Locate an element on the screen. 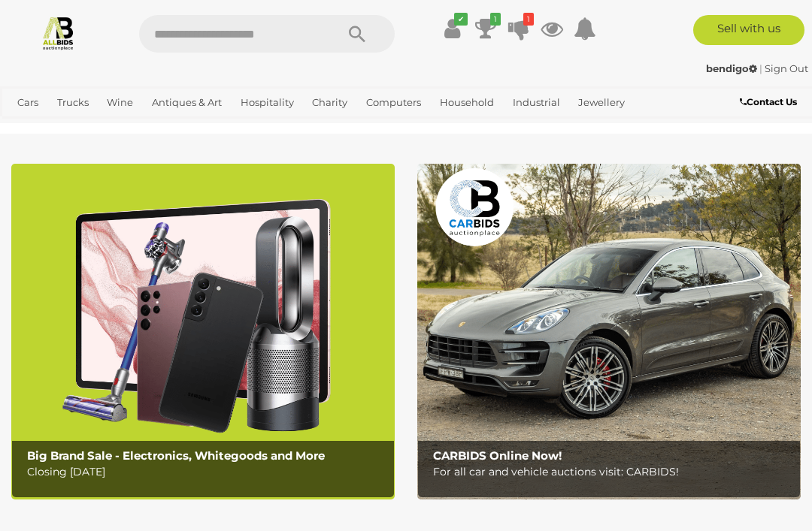 Image resolution: width=812 pixels, height=531 pixels. a: Big Brand Sale - Electronics, Whitegoods and More Big Brand Sale - Electronics, Whitegoods and Mo... is located at coordinates (203, 331).